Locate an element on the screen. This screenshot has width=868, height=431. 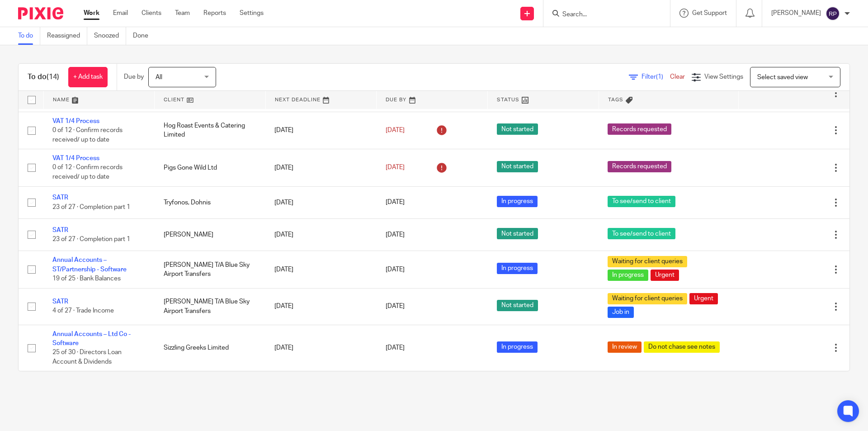
a: Clients is located at coordinates (152, 13).